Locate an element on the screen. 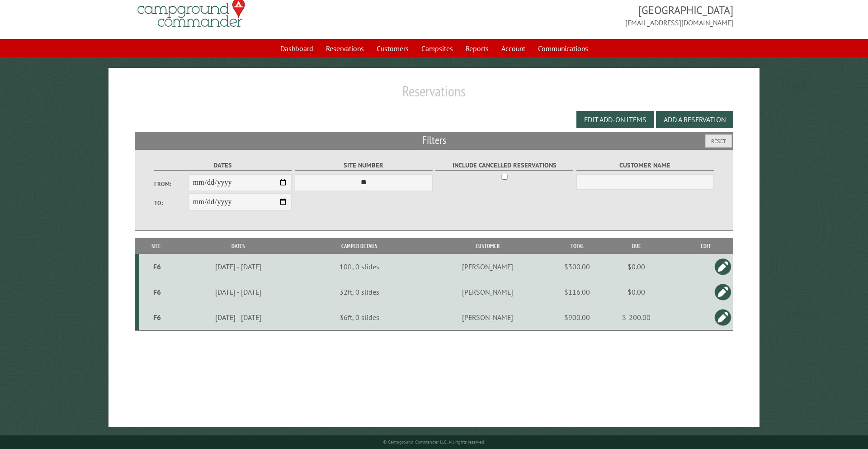 The image size is (868, 449). td: $900.00 is located at coordinates (577, 317).